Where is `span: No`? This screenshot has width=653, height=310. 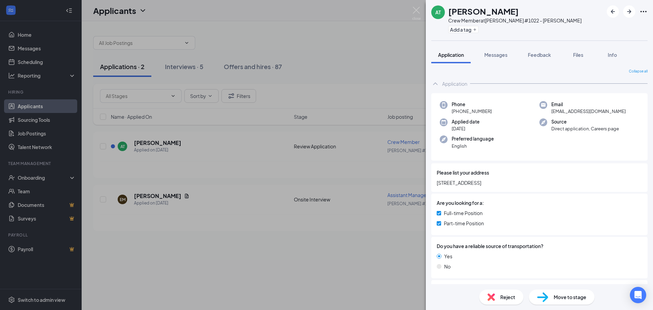 span: No is located at coordinates (447, 266).